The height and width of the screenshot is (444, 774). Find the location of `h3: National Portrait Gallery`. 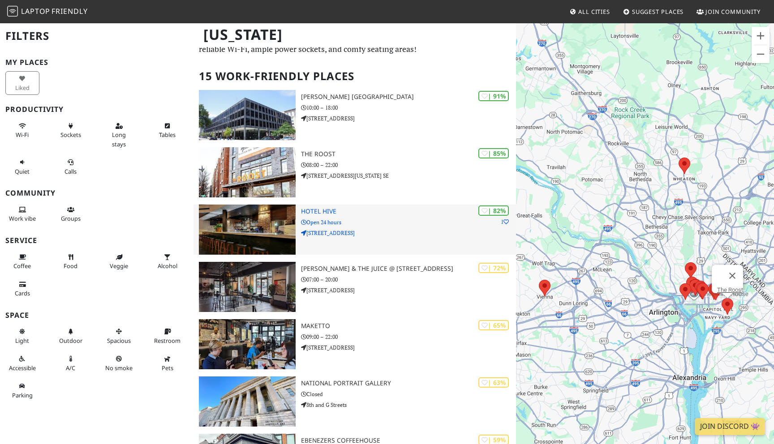

h3: National Portrait Gallery is located at coordinates (408, 383).